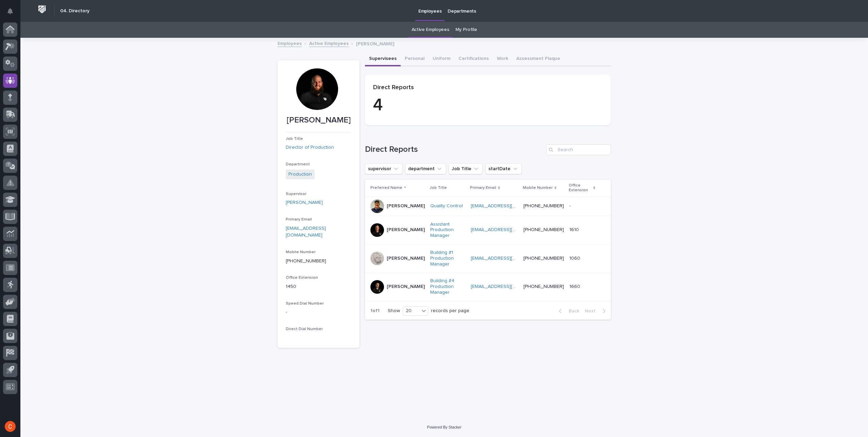 The image size is (868, 437). Describe the element at coordinates (488, 105) in the screenshot. I see `p: 4` at that location.